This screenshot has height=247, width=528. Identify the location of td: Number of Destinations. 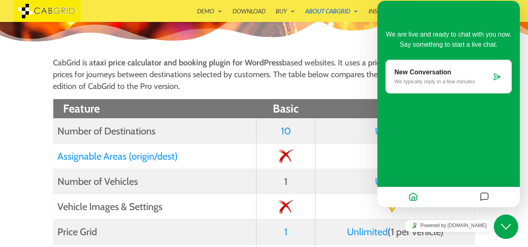
(155, 131).